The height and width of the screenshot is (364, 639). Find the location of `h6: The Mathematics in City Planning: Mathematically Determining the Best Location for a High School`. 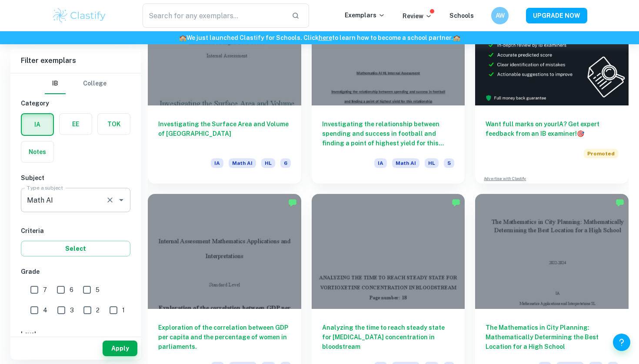

h6: The Mathematics in City Planning: Mathematically Determining the Best Location for a High School is located at coordinates (551, 337).